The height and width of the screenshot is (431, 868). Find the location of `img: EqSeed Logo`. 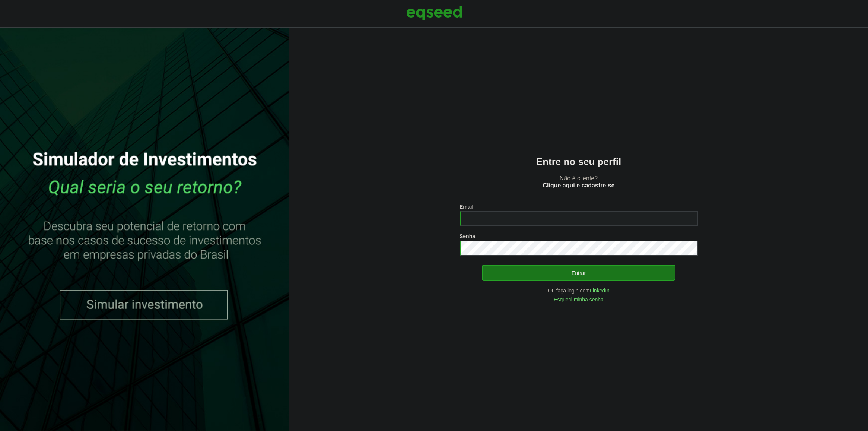

img: EqSeed Logo is located at coordinates (434, 13).